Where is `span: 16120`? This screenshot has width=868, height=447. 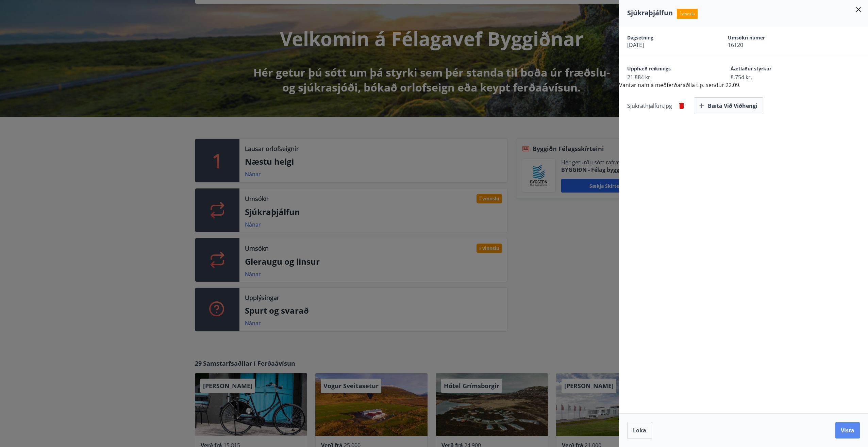
span: 16120 is located at coordinates (766, 45).